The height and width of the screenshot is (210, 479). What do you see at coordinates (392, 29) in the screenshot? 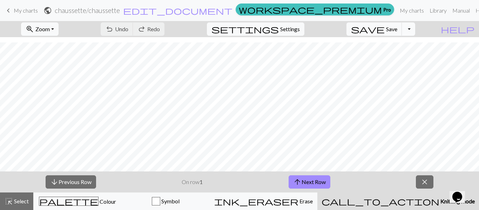
I see `span: Save` at bounding box center [392, 29].